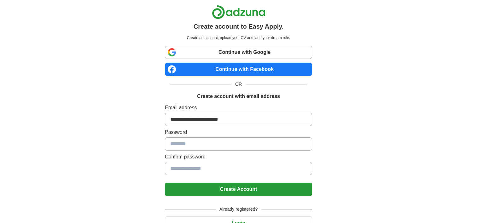 The height and width of the screenshot is (223, 477). What do you see at coordinates (238, 69) in the screenshot?
I see `a: Continue with Facebook` at bounding box center [238, 69].